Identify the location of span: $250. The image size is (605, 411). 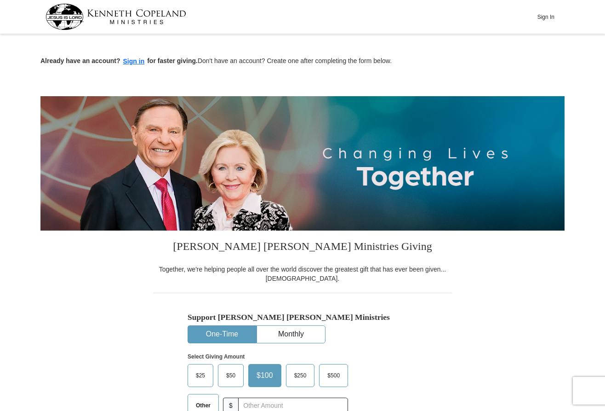
(300, 375).